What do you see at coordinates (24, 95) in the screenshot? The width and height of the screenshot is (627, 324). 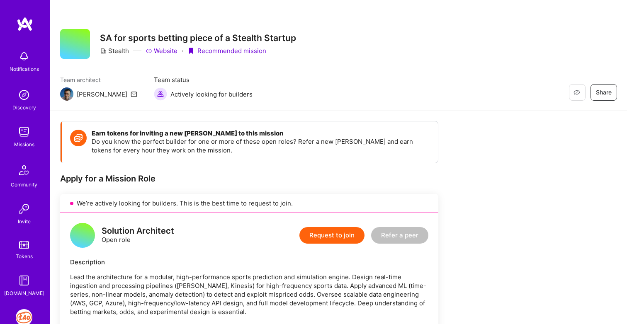 I see `img: discovery` at bounding box center [24, 95].